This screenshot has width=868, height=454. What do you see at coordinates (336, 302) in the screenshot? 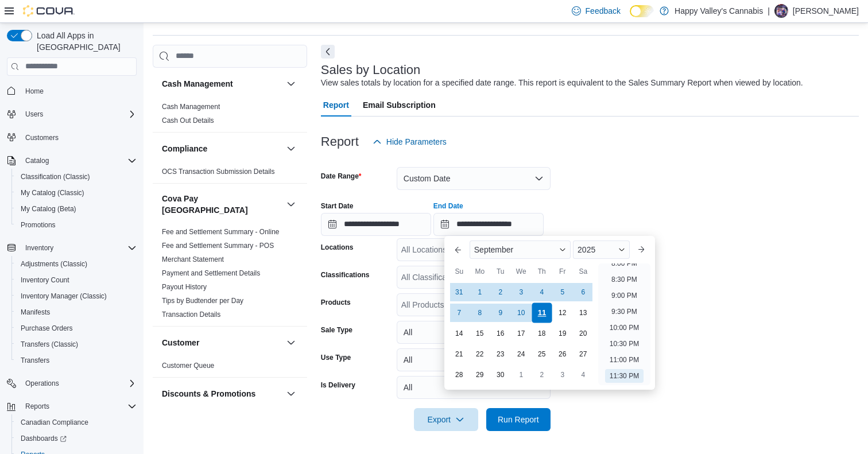
I see `label: Products` at bounding box center [336, 302].